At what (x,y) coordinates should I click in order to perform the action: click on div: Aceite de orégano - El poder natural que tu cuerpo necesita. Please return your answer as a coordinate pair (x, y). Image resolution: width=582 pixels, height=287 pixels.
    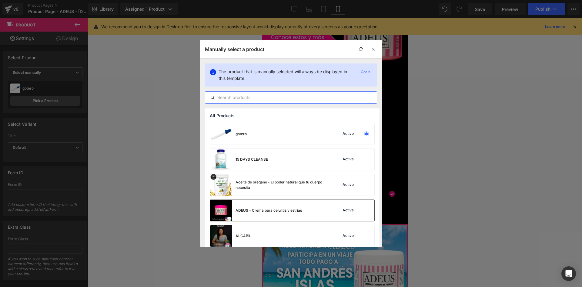
    Looking at the image, I should click on (281, 185).